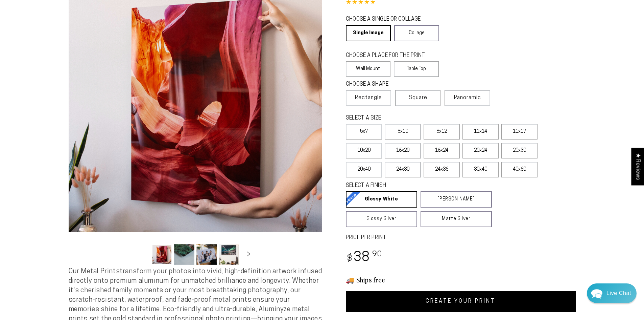 This screenshot has height=320, width=644. Describe the element at coordinates (414, 118) in the screenshot. I see `legend: SELECT A SIZE` at that location.